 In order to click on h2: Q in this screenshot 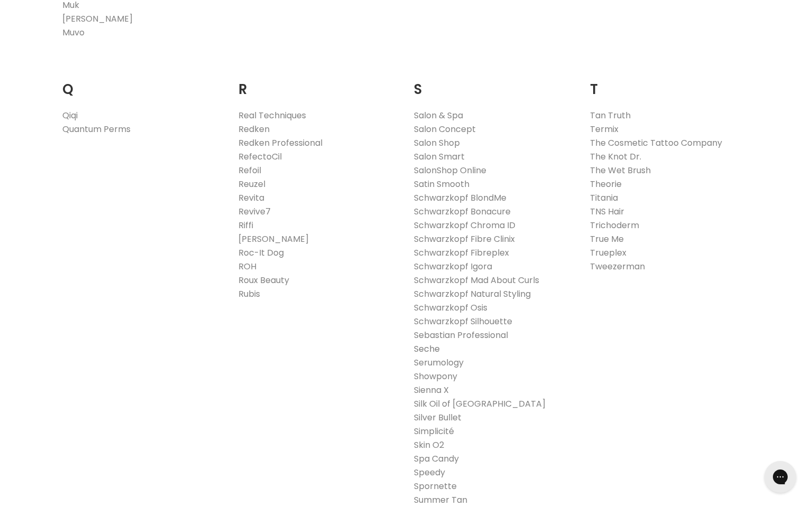, I will do `click(142, 83)`.